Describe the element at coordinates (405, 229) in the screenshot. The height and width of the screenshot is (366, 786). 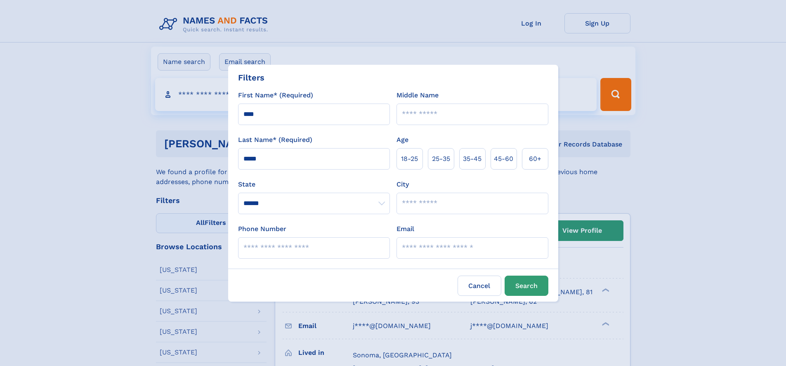
I see `label: Email` at that location.